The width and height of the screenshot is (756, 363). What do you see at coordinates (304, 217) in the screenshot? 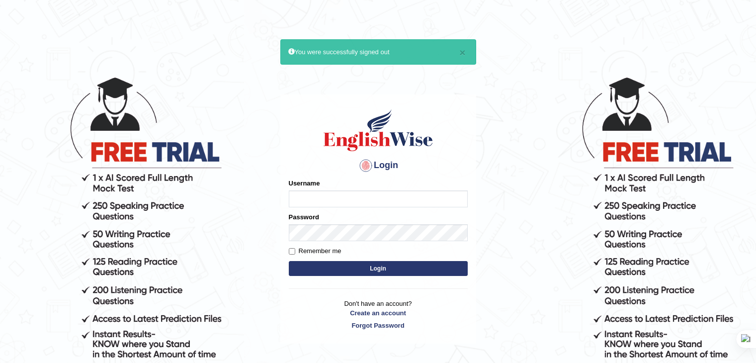
I see `label: Password` at bounding box center [304, 217].